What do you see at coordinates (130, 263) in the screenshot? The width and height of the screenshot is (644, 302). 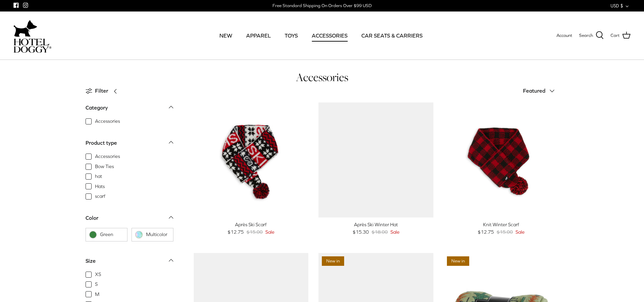 I see `a: Size` at bounding box center [130, 263].